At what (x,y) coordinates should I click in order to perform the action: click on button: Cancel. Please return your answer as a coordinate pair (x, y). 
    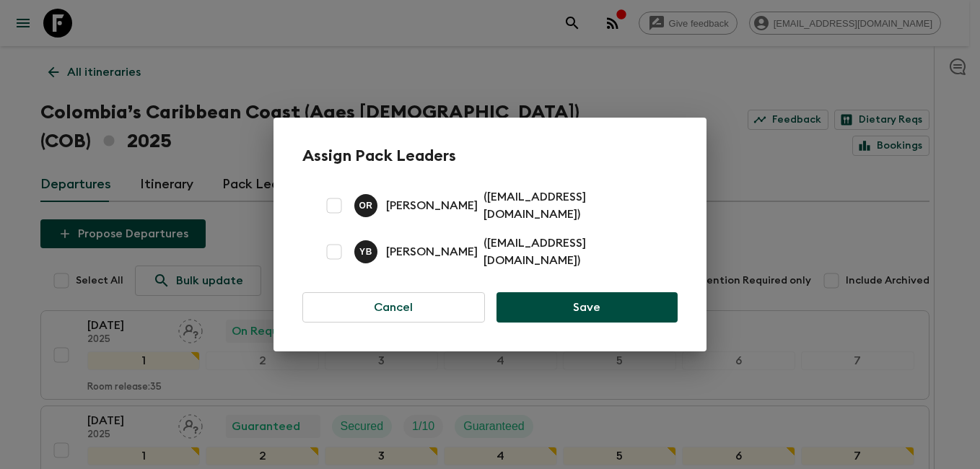
    Looking at the image, I should click on (393, 308).